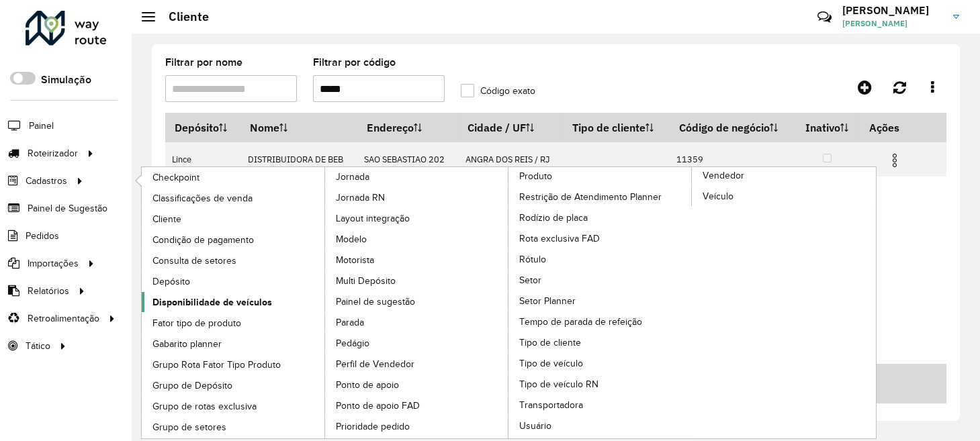  I want to click on span: Veículo, so click(718, 196).